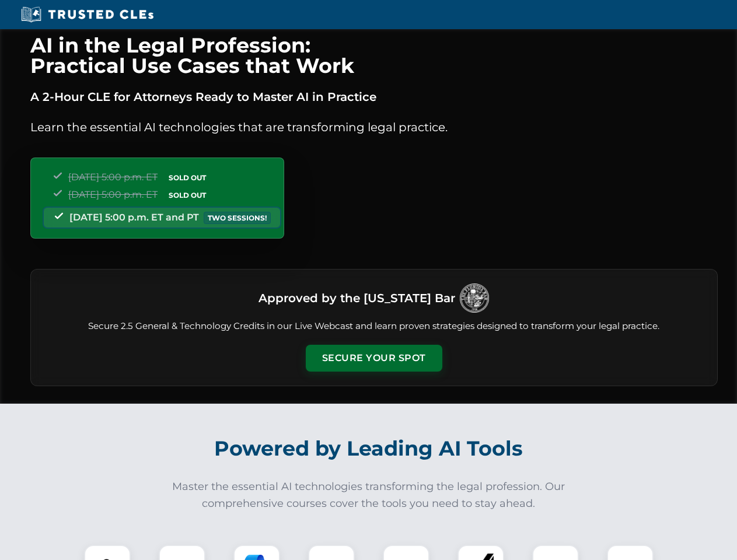  Describe the element at coordinates (475, 298) in the screenshot. I see `img: Logo` at that location.